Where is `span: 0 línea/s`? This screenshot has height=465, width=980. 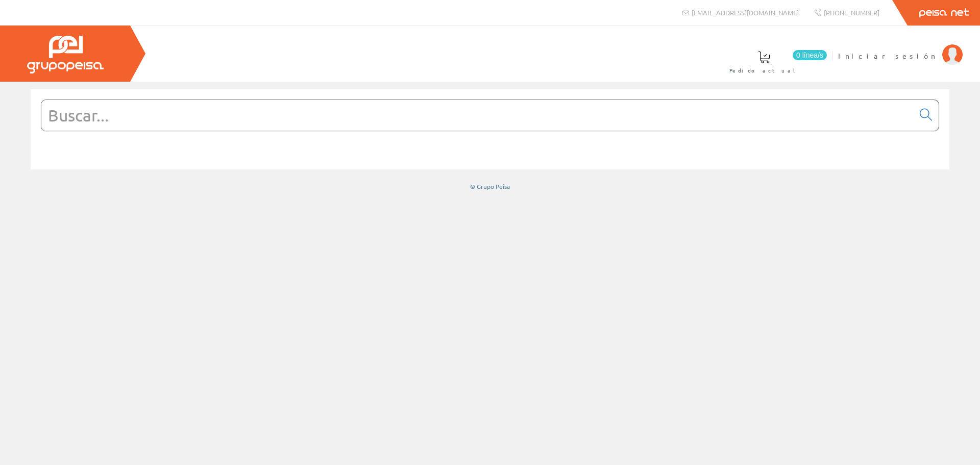
span: 0 línea/s is located at coordinates (809, 55).